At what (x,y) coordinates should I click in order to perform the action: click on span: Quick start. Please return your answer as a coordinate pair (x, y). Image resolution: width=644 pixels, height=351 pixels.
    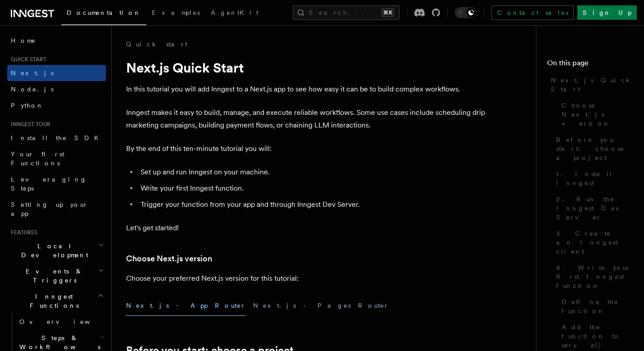
    Looking at the image, I should click on (27, 60).